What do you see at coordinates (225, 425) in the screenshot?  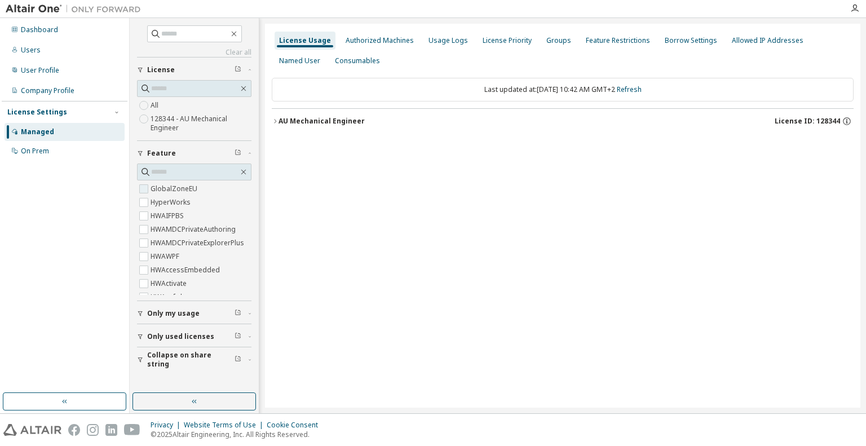 I see `div: Website Terms of Use` at bounding box center [225, 425].